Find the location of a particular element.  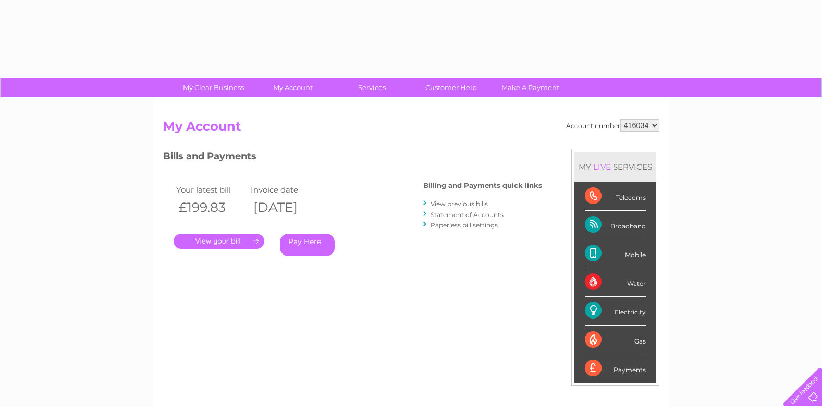

th: £199.83 is located at coordinates (211, 207).